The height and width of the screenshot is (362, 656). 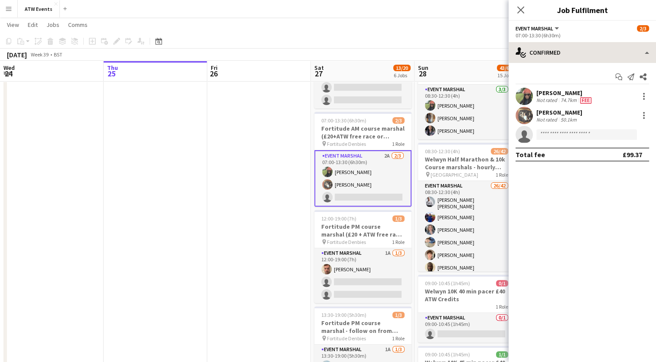 I want to click on h3: Fortitude PM course marshal - follow on from morning shift (£20+ATW free race or Hourly), so click(x=363, y=326).